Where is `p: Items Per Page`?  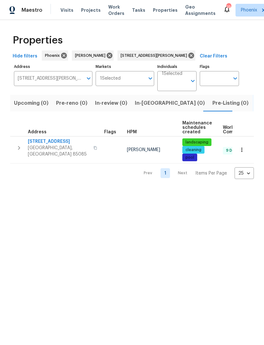
p: Items Per Page is located at coordinates (211, 173).